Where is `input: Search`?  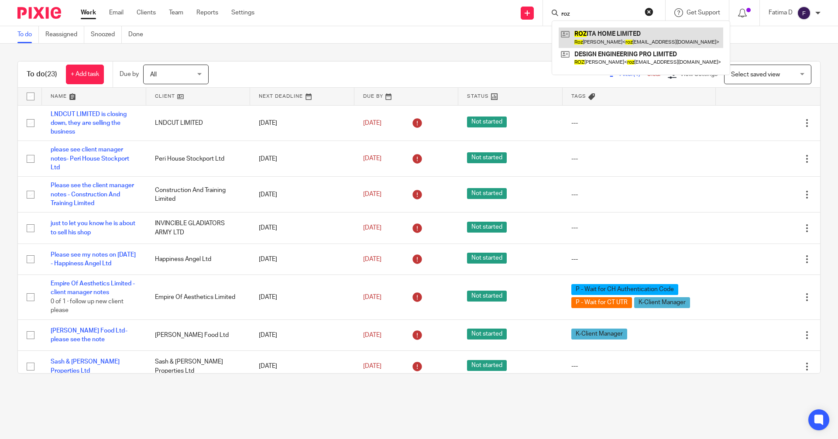
input: Search is located at coordinates (600, 14).